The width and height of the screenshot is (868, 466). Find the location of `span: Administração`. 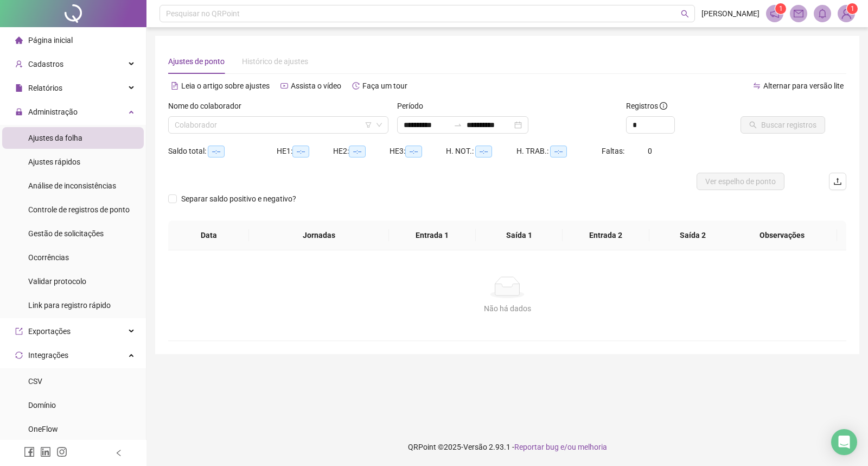

span: Administração is located at coordinates (53, 112).